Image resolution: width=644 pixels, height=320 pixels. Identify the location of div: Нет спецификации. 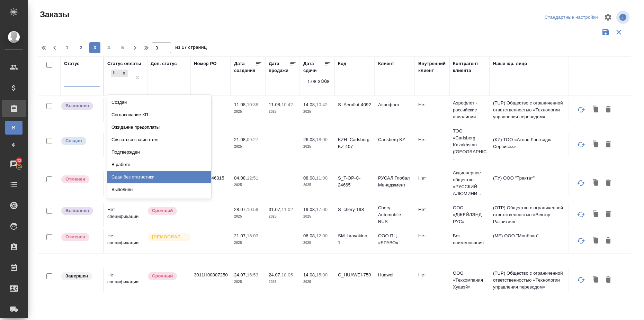
(119, 73).